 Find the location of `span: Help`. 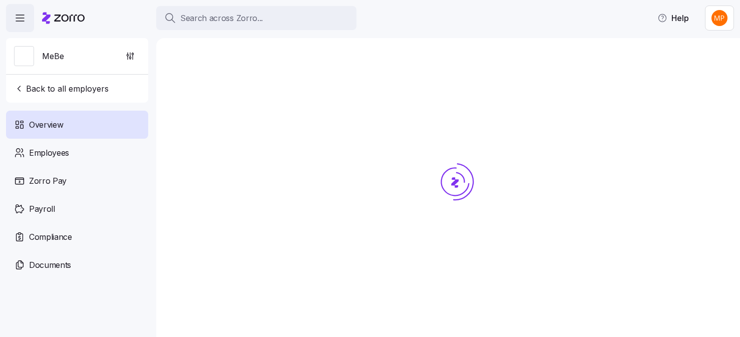

span: Help is located at coordinates (673, 18).